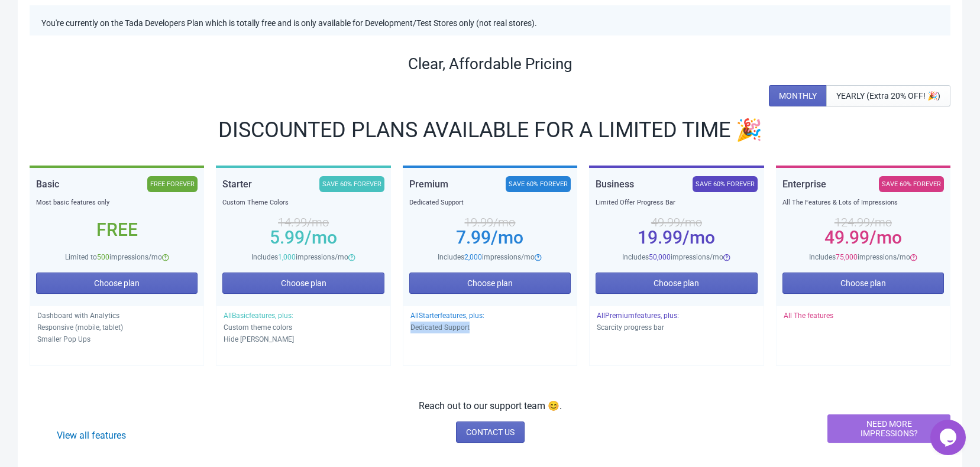 This screenshot has height=467, width=980. What do you see at coordinates (676, 328) in the screenshot?
I see `p: Scarcity progress bar` at bounding box center [676, 328].